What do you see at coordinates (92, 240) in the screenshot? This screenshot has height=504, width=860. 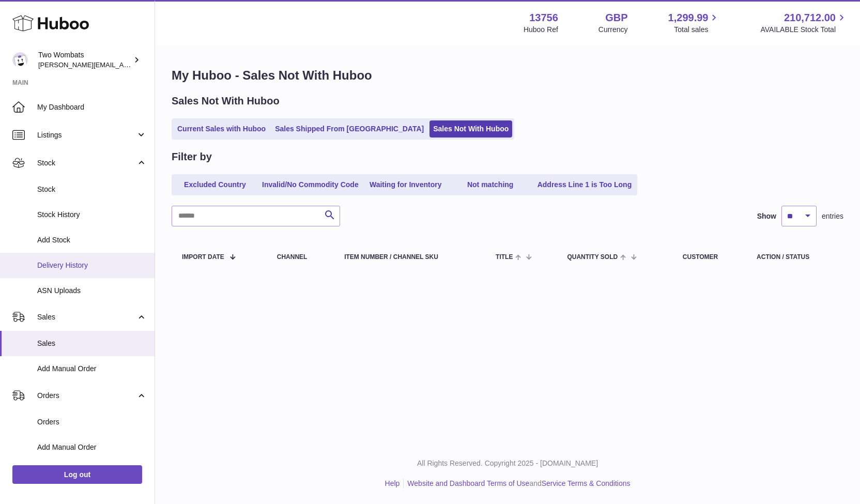 I see `span: Add Stock` at bounding box center [92, 240].